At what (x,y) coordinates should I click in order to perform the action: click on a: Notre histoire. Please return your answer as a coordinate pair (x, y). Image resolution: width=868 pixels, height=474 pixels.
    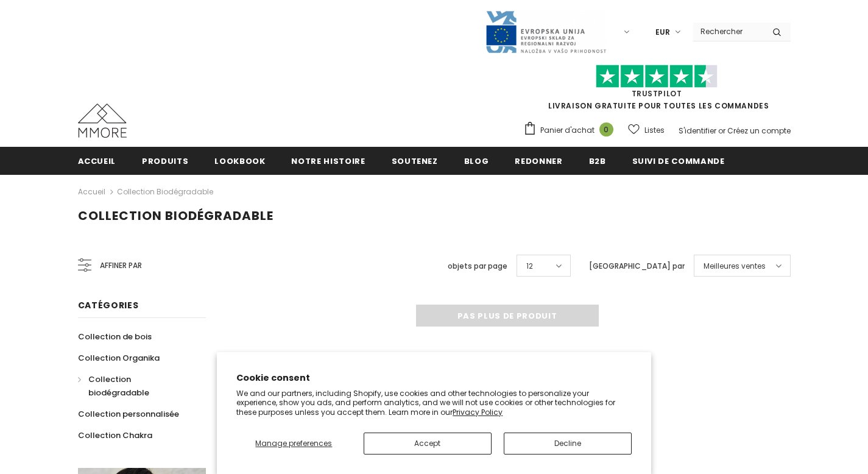
    Looking at the image, I should click on (328, 160).